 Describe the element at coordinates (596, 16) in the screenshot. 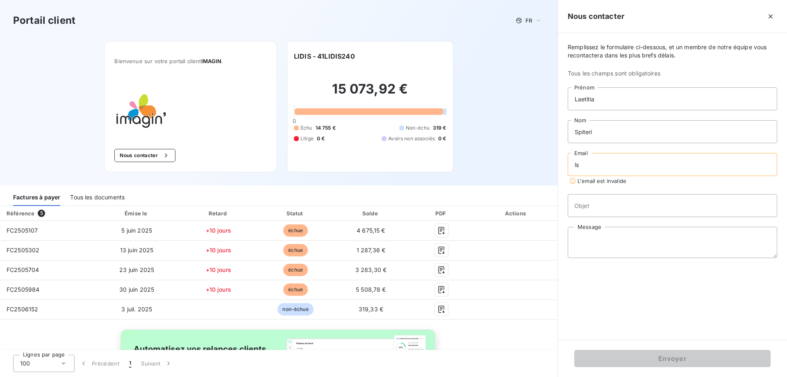

I see `h5: Nous contacter` at that location.